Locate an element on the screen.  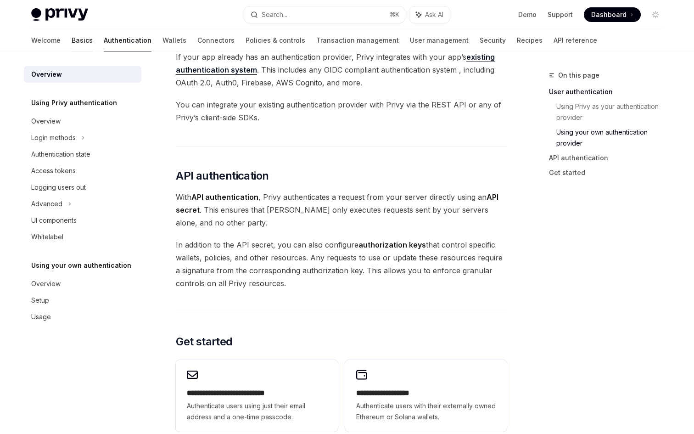
a: User management is located at coordinates (439, 40).